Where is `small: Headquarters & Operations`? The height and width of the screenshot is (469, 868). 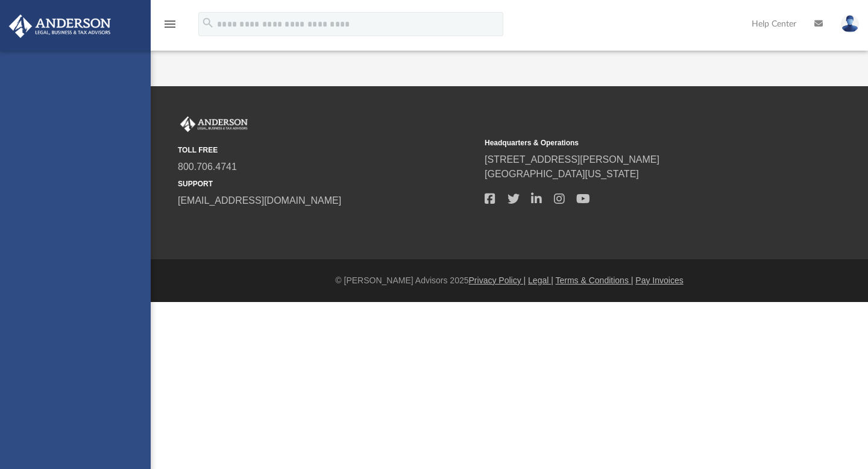 small: Headquarters & Operations is located at coordinates (634, 143).